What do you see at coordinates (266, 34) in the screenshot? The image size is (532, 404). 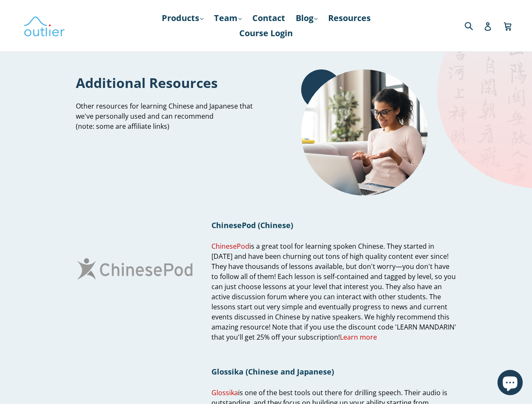 I see `a: Course Login` at bounding box center [266, 34].